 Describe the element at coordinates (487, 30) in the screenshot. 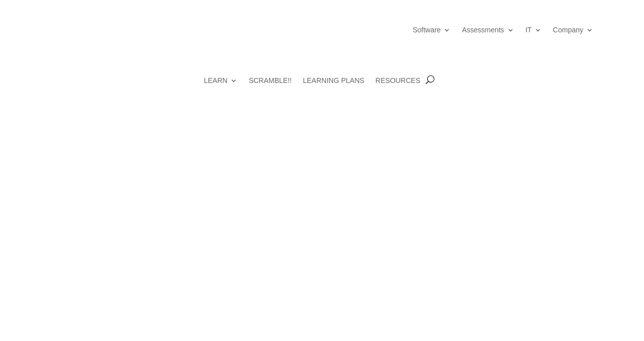

I see `a: Assessments` at that location.